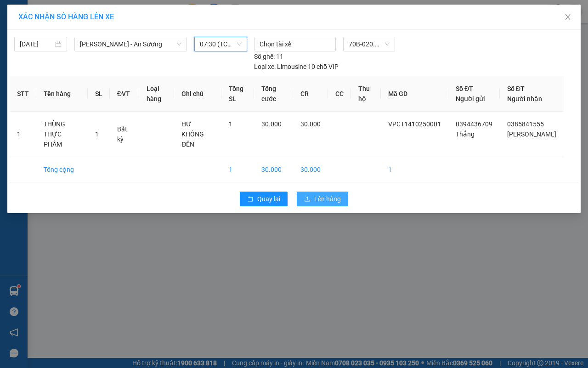 The image size is (588, 368). Describe the element at coordinates (99, 9) in the screenshot. I see `strong: ĐỒNG PHƯỚC` at that location.